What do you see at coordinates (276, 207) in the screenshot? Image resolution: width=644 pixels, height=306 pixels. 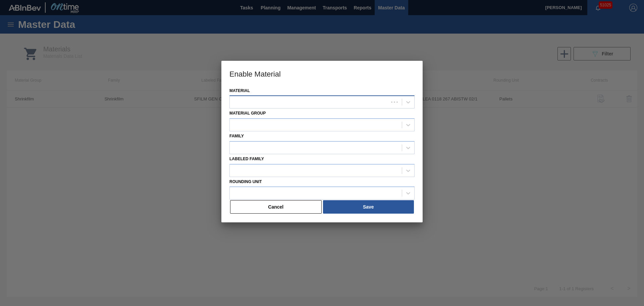 I see `button: Cancel` at bounding box center [276, 207].